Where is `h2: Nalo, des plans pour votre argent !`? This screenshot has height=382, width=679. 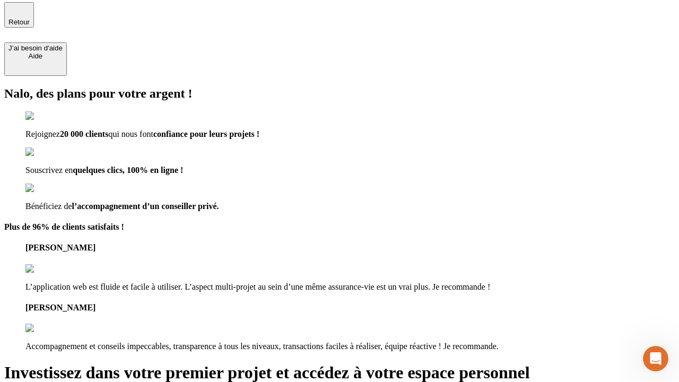
h2: Nalo, des plans pour votre argent ! is located at coordinates (340, 93).